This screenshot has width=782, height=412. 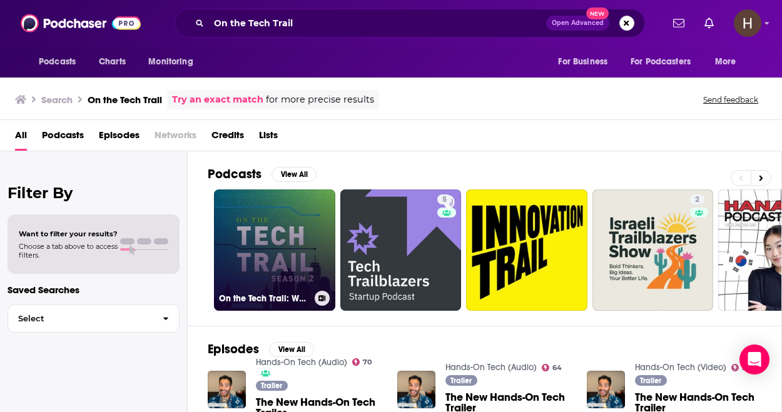 What do you see at coordinates (660, 62) in the screenshot?
I see `span: For Podcasters` at bounding box center [660, 62].